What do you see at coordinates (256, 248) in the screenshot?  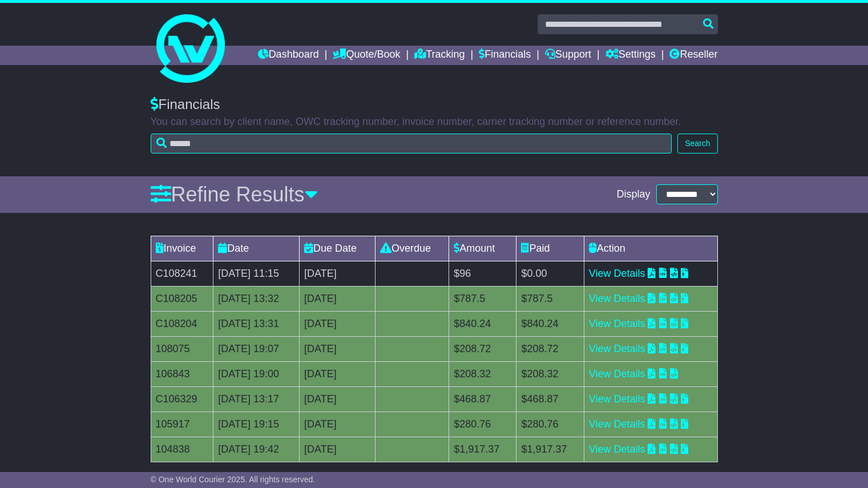 I see `td: Date` at bounding box center [256, 248].